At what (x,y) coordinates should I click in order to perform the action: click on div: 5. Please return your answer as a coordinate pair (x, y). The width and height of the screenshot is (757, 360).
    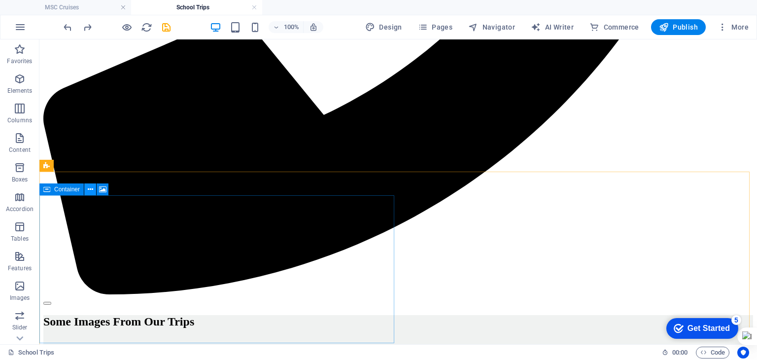
    Looking at the image, I should click on (78, 7).